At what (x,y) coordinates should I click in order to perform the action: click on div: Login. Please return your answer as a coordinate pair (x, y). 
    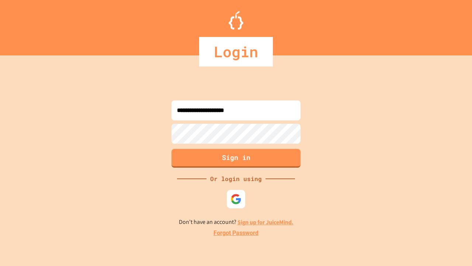
    Looking at the image, I should click on (236, 52).